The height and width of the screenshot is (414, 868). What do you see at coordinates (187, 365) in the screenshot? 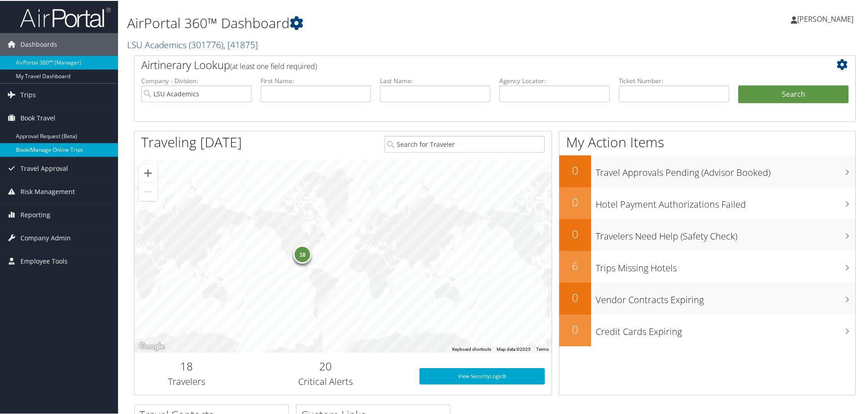
I see `h2: 18` at bounding box center [187, 365].